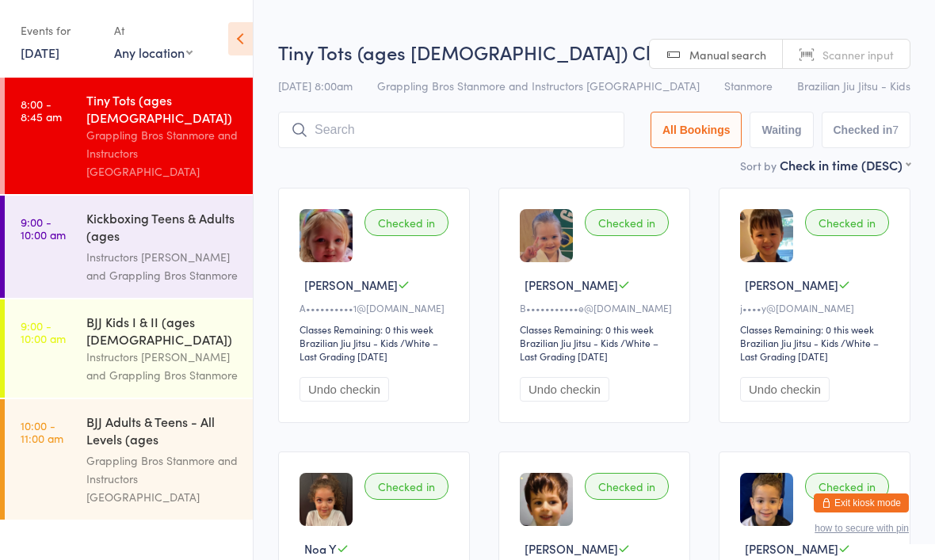  Describe the element at coordinates (42, 432) in the screenshot. I see `time: 10:00 - 11:00 am` at that location.